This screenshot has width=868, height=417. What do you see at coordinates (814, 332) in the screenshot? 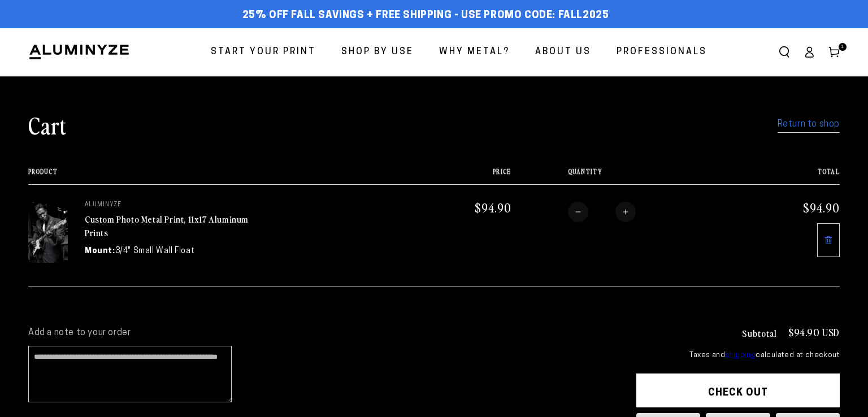
I see `p: $94.90 USD` at bounding box center [814, 332].